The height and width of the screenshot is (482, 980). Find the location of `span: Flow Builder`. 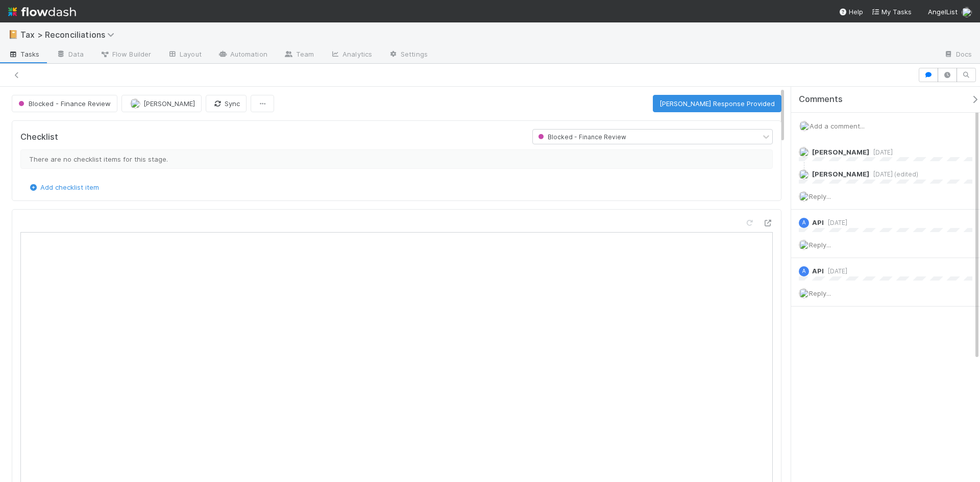

span: Flow Builder is located at coordinates (126, 54).